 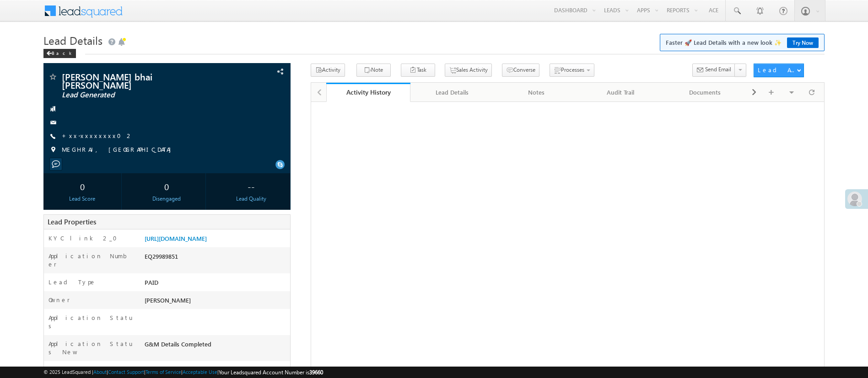 I want to click on a: Lead Details, so click(x=453, y=92).